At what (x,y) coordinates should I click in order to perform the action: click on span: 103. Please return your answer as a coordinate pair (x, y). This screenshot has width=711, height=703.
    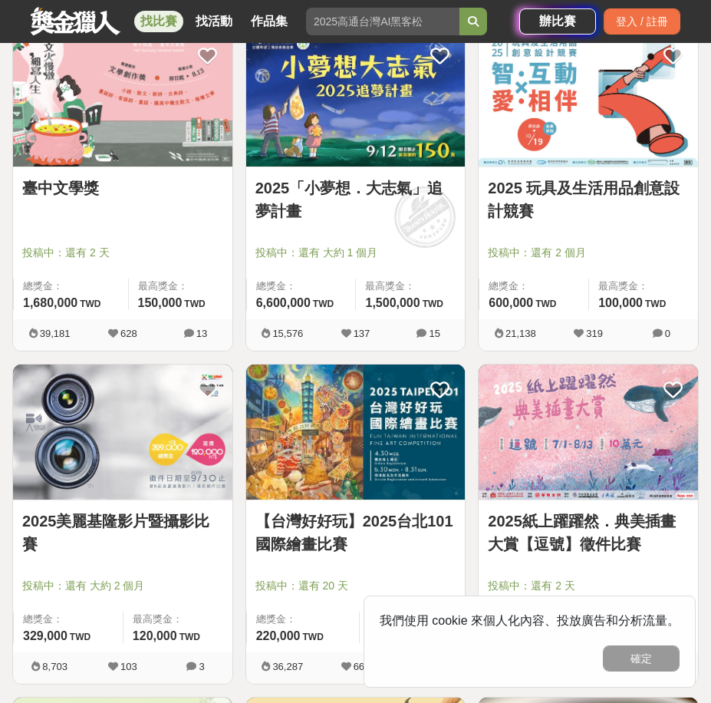
    Looking at the image, I should click on (129, 666).